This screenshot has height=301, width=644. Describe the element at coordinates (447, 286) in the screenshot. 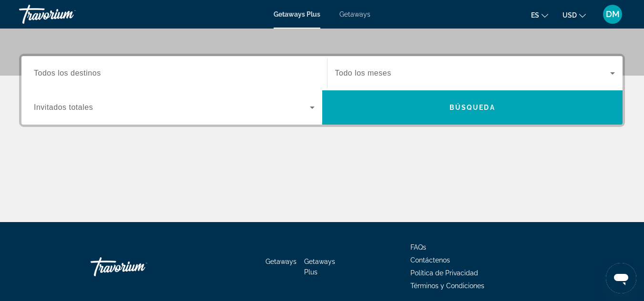

I see `span: Términos y Condiciones` at that location.